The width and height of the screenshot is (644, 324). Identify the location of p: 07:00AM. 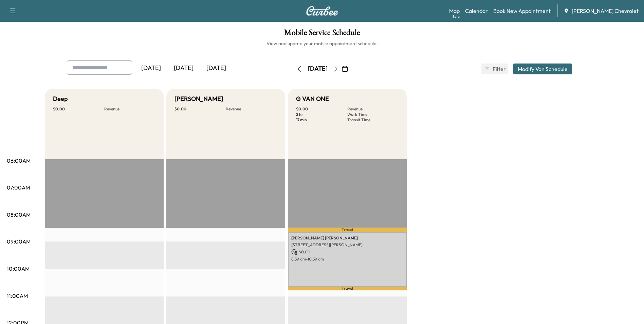
(18, 188).